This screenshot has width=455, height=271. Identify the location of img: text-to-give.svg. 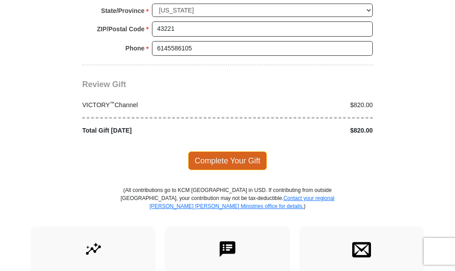
(228, 249).